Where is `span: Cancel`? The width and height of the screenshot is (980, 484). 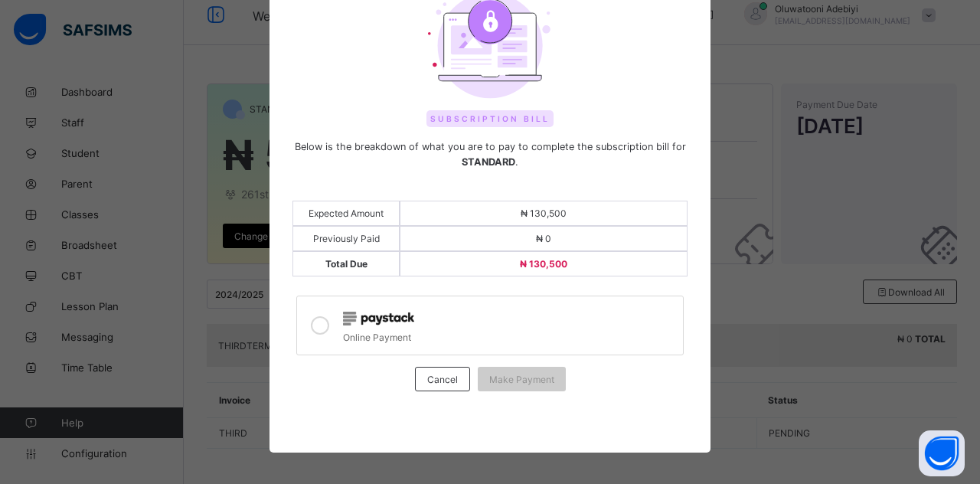
span: Cancel is located at coordinates (442, 379).